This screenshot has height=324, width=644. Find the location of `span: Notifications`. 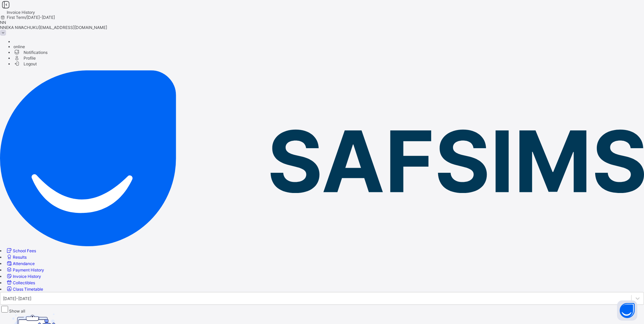

span: Notifications is located at coordinates (30, 52).